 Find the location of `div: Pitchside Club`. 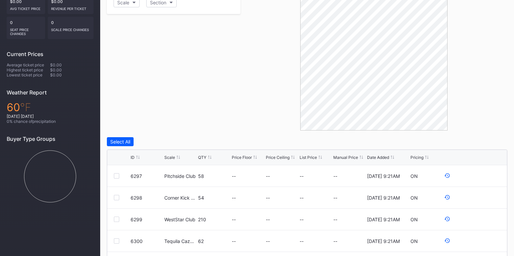

div: Pitchside Club is located at coordinates (180, 176).